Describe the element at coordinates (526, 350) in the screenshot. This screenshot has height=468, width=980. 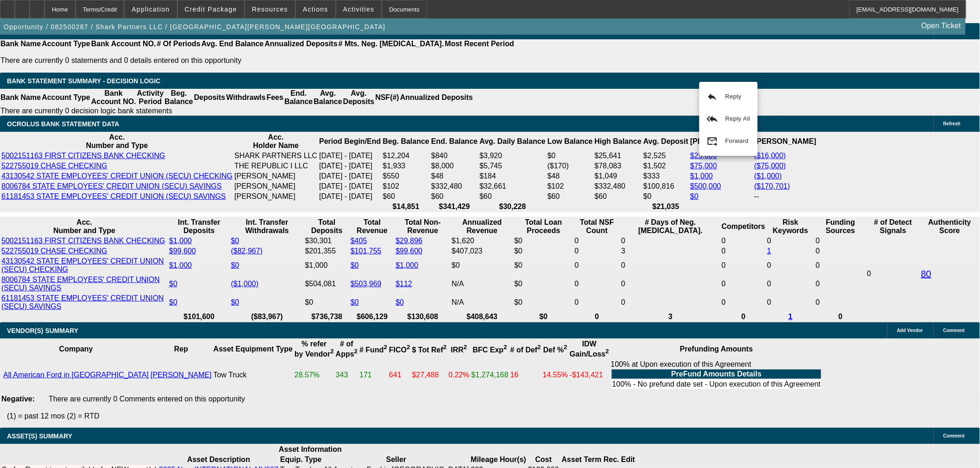
I see `b: # of Def` at that location.